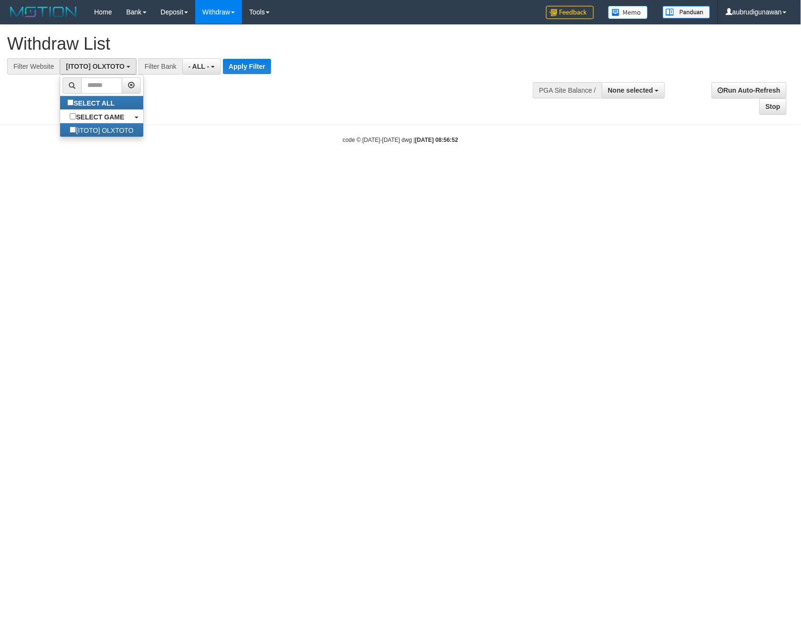 This screenshot has width=801, height=622. I want to click on button: - ALL -, so click(202, 66).